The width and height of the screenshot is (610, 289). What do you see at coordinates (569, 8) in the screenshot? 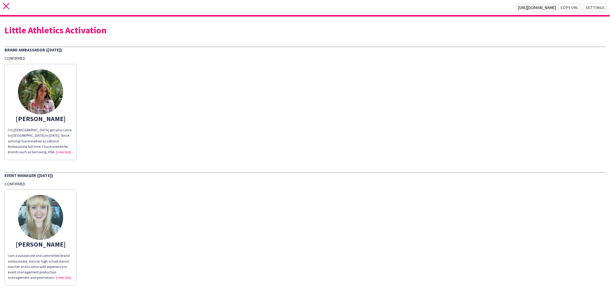
I see `button: Copy url` at bounding box center [569, 8].